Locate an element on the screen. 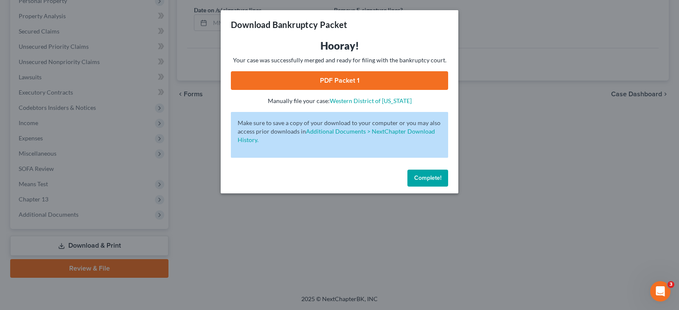 The width and height of the screenshot is (679, 310). button: Complete! is located at coordinates (428, 178).